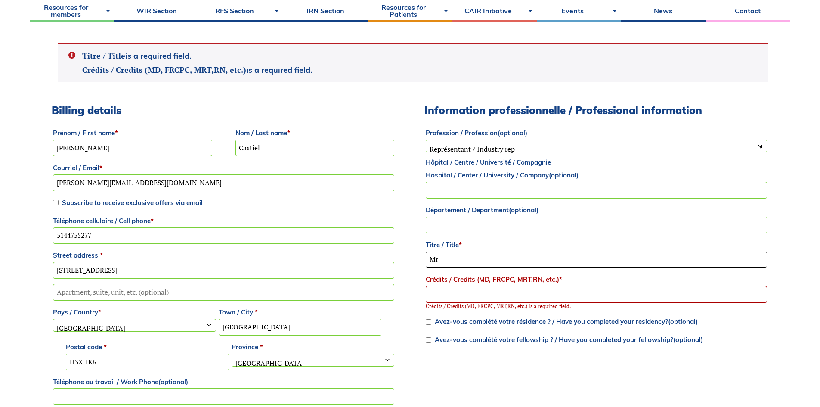 This screenshot has height=407, width=820. What do you see at coordinates (596, 169) in the screenshot?
I see `label: Hôpital / Centre / Université / Compagnie Hospital / Center / University / Company` at bounding box center [596, 169].